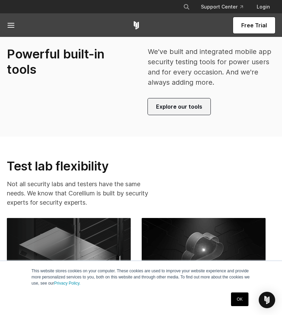 The height and width of the screenshot is (315, 282). Describe the element at coordinates (69, 256) in the screenshot. I see `img: Dedicated servers for the AWS cloud` at that location.